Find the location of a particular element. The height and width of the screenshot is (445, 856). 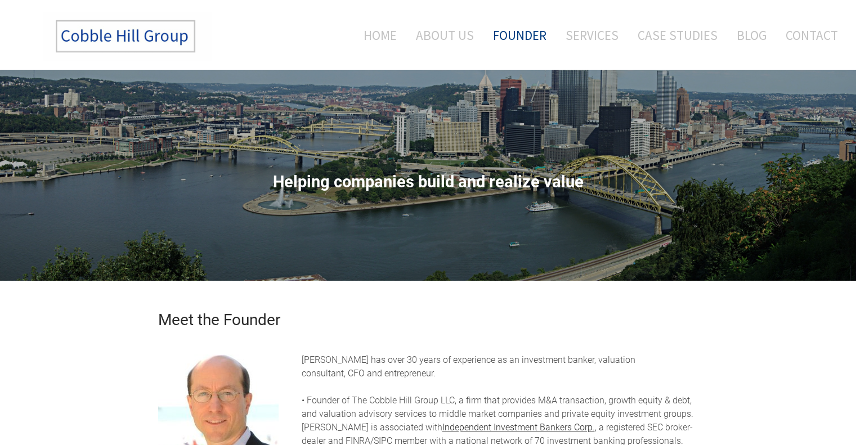

span: • Founder of The Cobble Hill Group LLC, a firm that provides M&A transaction, growth equity & deb... is located at coordinates (497, 407).